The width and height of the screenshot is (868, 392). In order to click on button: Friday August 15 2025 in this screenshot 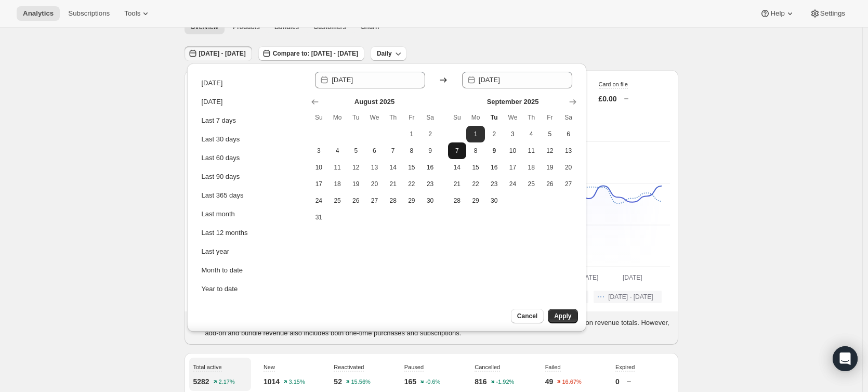, I will do `click(412, 167)`.